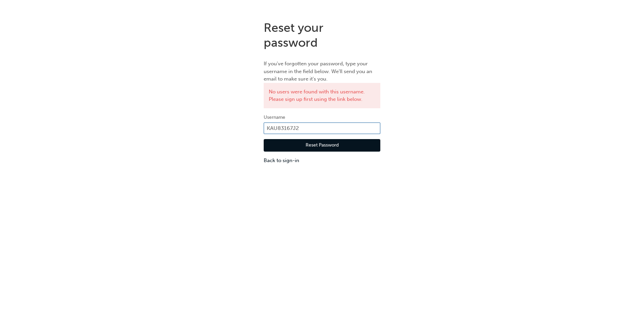 This screenshot has width=644, height=311. What do you see at coordinates (322, 118) in the screenshot?
I see `label: Username` at bounding box center [322, 118].